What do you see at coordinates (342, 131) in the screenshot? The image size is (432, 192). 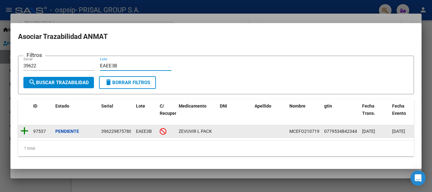 I see `span: 07795348423446` at bounding box center [342, 131].